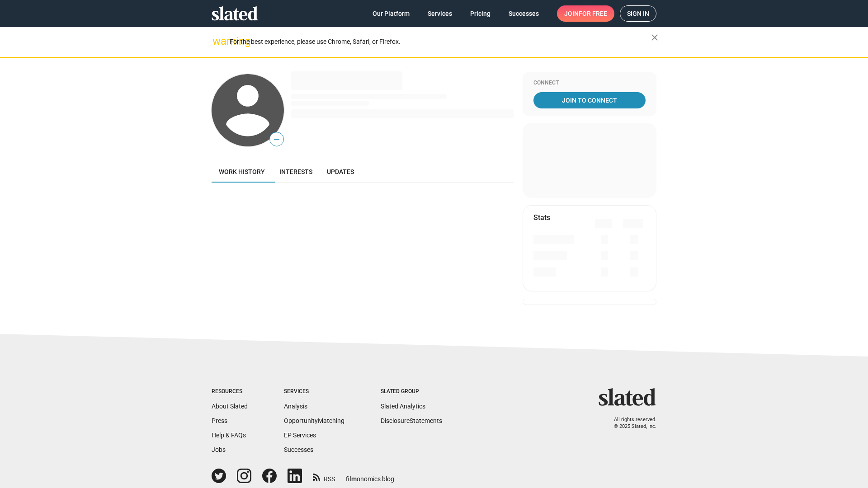  I want to click on a: Pricing, so click(480, 14).